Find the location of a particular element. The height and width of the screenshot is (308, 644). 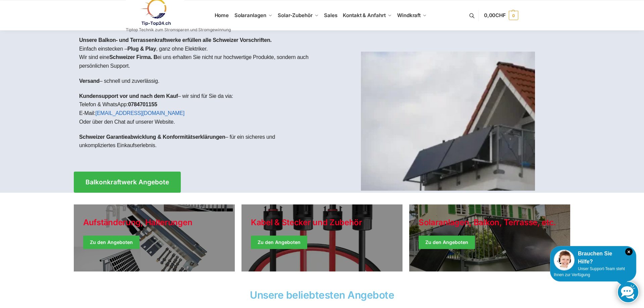

a: Solaranlagen is located at coordinates (253, 15).